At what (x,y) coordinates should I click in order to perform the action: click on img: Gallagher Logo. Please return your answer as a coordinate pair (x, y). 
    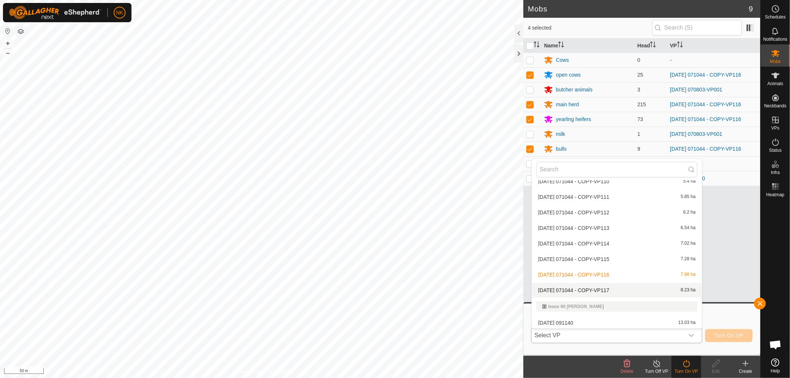
    Looking at the image, I should click on (55, 13).